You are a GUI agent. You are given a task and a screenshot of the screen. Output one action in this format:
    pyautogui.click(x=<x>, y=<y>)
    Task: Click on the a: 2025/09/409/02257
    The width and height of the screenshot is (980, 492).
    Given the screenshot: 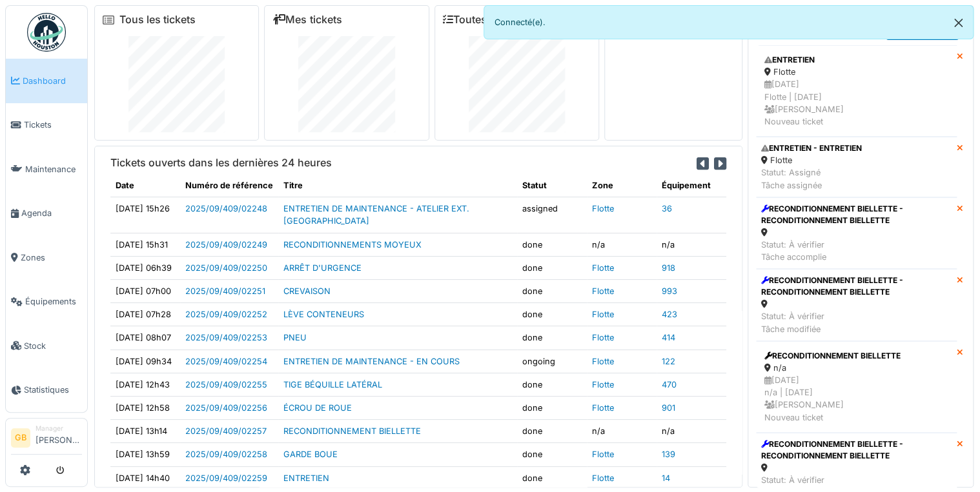 What is the action you would take?
    pyautogui.click(x=226, y=431)
    